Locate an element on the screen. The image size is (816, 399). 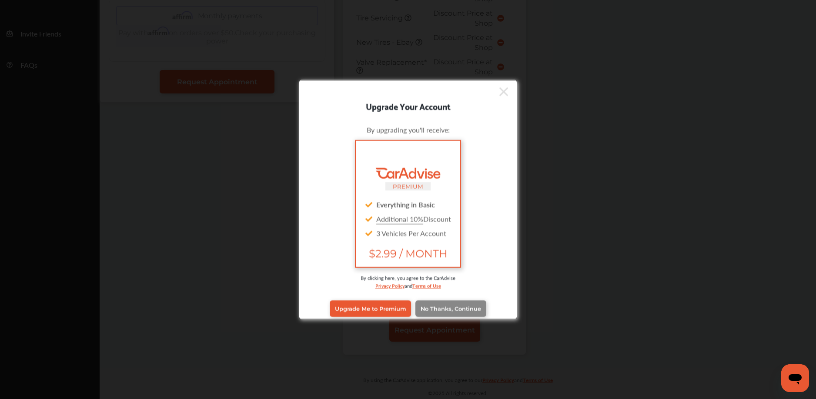
div: Upgrade Your Account is located at coordinates (408, 106).